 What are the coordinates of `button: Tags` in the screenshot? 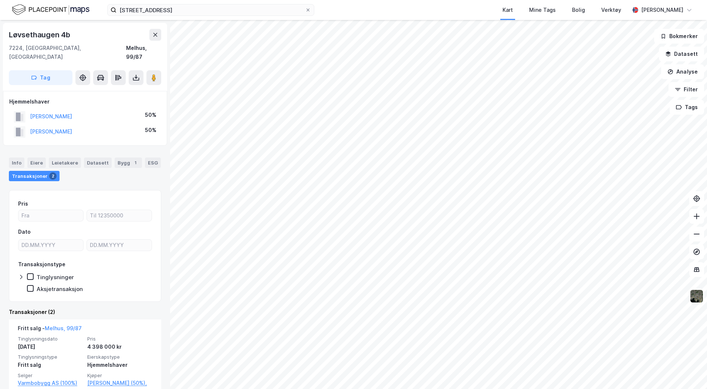 It's located at (687, 107).